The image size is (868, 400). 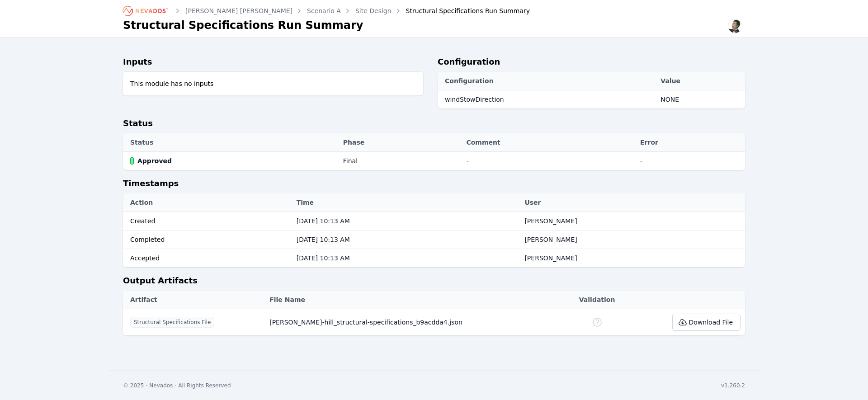 I want to click on th: Time, so click(x=406, y=203).